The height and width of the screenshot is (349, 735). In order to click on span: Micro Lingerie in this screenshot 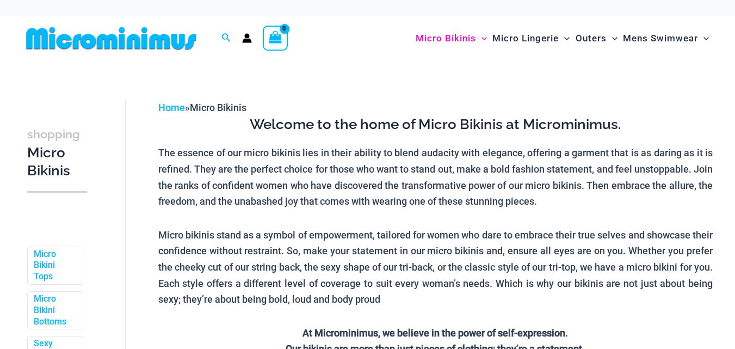, I will do `click(526, 38)`.